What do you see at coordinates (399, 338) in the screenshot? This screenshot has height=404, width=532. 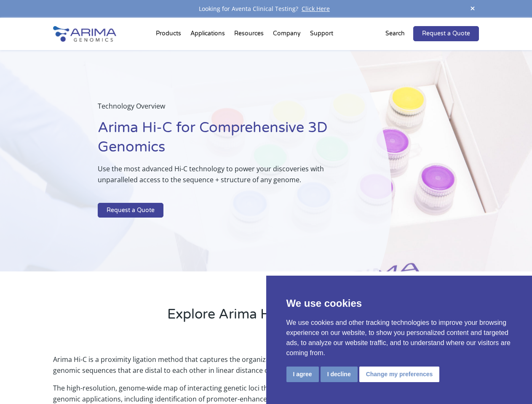 I see `p: We use cookies and other tracking technologies to improve your browsing experience on our website...` at bounding box center [399, 338].